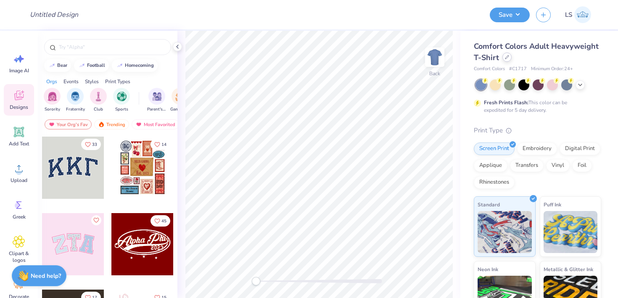 The height and width of the screenshot is (298, 618). Describe the element at coordinates (582, 166) in the screenshot. I see `div: Foil` at that location.